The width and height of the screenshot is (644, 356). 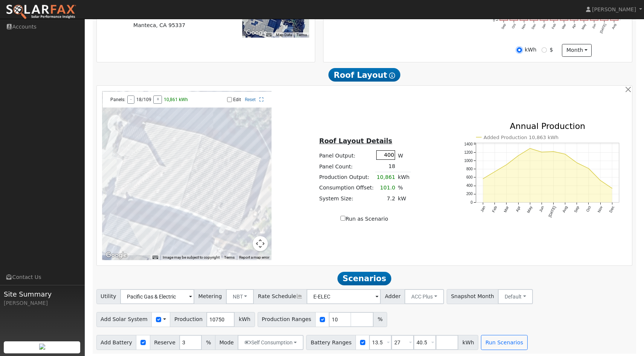 What do you see at coordinates (504, 26) in the screenshot?
I see `text: Sep` at bounding box center [504, 26].